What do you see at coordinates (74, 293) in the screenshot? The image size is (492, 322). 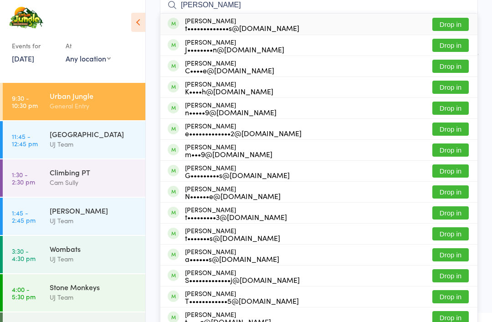 I see `a: 4:00 -5:30 pmStone MonkeysUJ Team` at bounding box center [74, 293].